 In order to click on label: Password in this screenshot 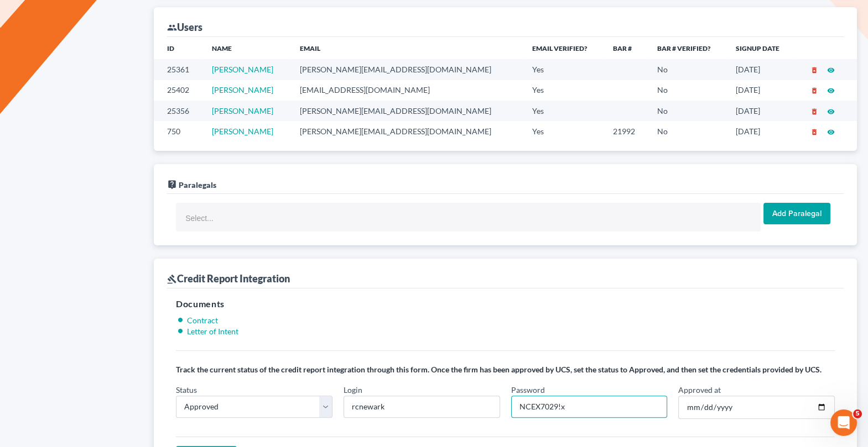, I will do `click(528, 389)`.